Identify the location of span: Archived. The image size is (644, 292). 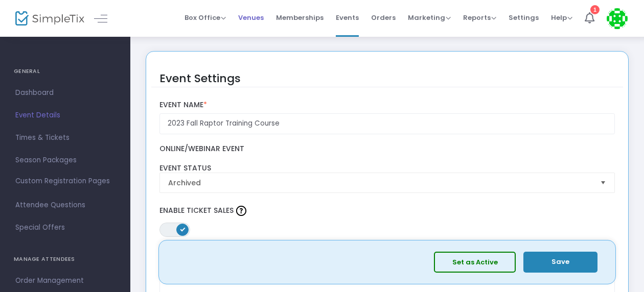
(380, 183).